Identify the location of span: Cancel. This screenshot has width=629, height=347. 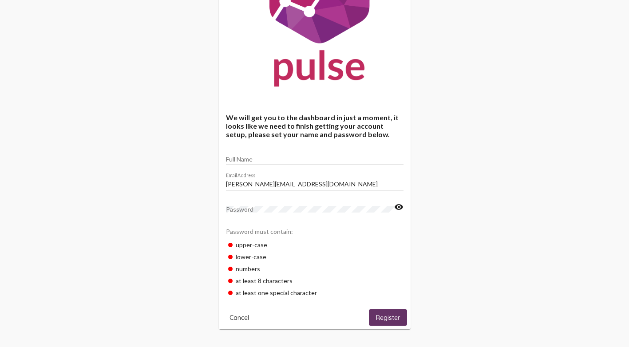
(239, 318).